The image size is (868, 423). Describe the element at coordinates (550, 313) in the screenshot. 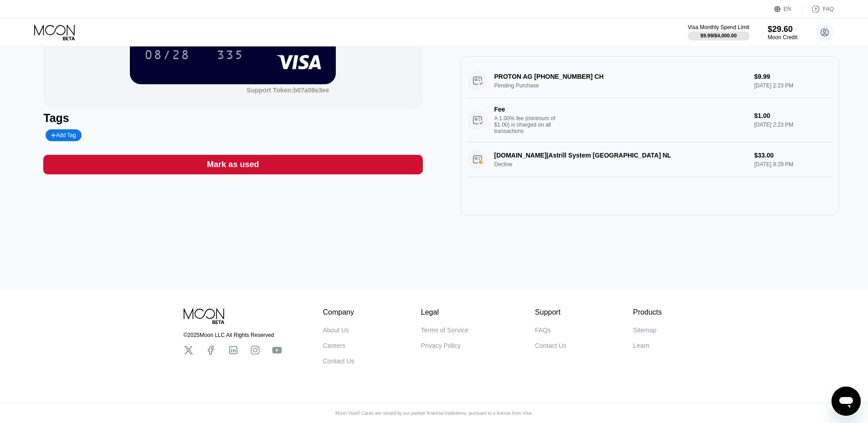

I see `div: Support` at that location.